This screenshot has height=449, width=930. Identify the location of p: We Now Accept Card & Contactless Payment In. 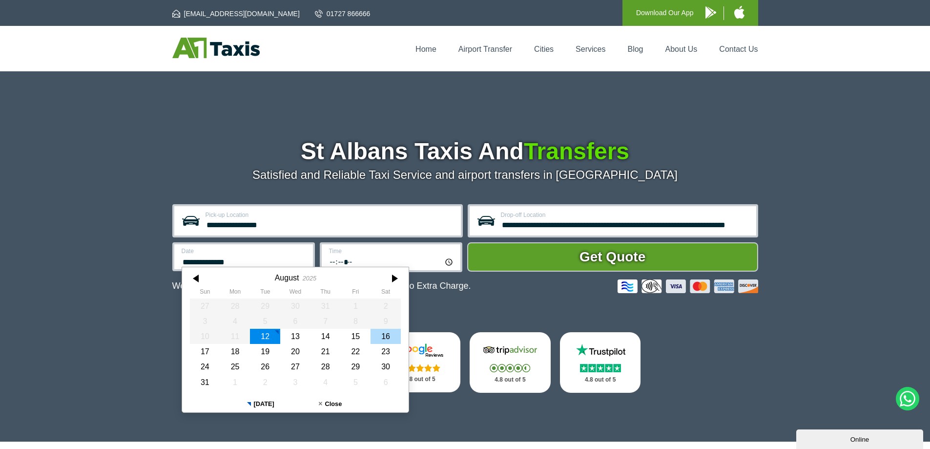
(322, 286).